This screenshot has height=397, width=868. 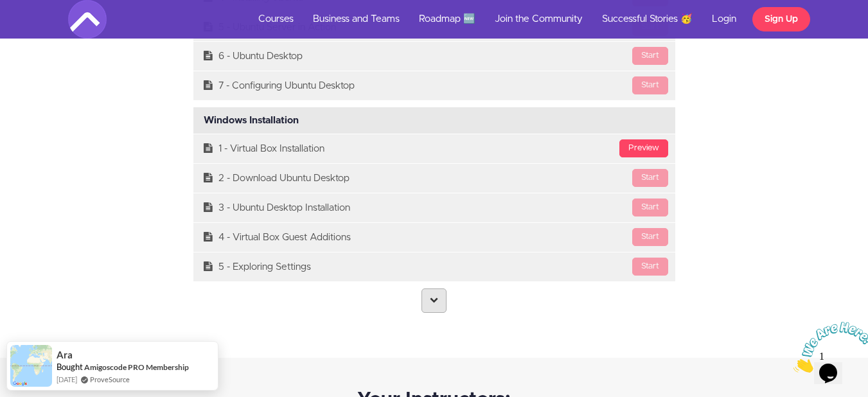 I want to click on a: ProveSource, so click(x=110, y=379).